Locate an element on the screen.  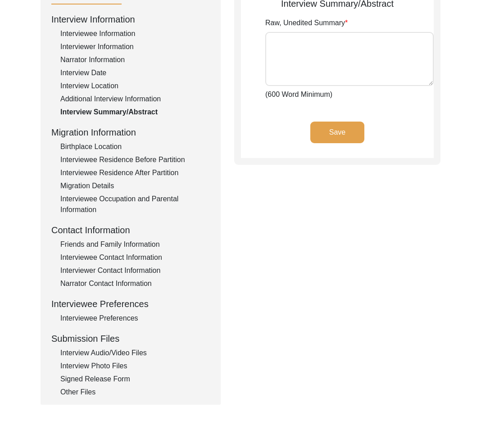
button: Save is located at coordinates (337, 133).